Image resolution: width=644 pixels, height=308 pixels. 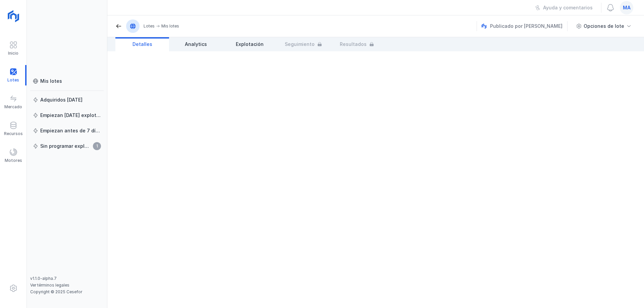 I want to click on a: Mis lotes, so click(x=67, y=81).